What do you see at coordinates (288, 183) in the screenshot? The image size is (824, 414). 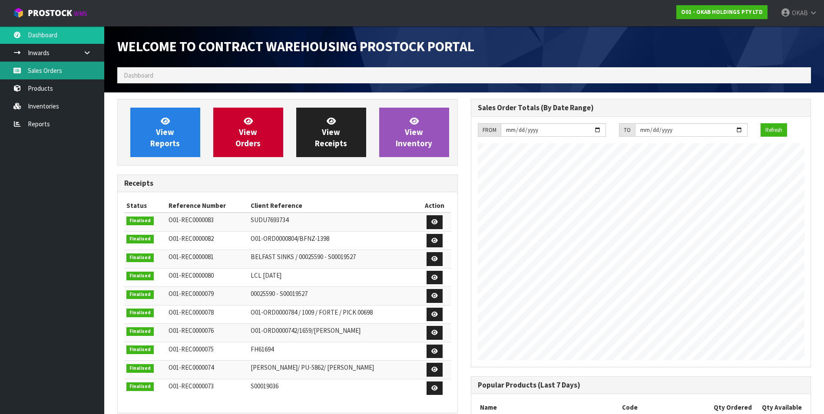 I see `h3: Receipts` at bounding box center [288, 183].